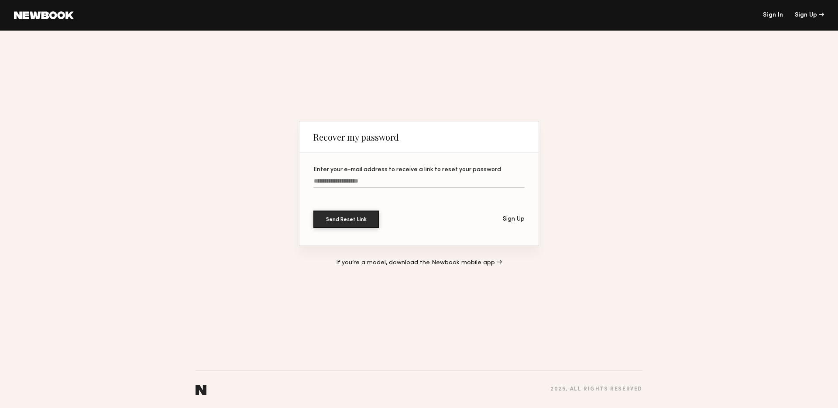  Describe the element at coordinates (356, 137) in the screenshot. I see `div: Recover my password` at that location.